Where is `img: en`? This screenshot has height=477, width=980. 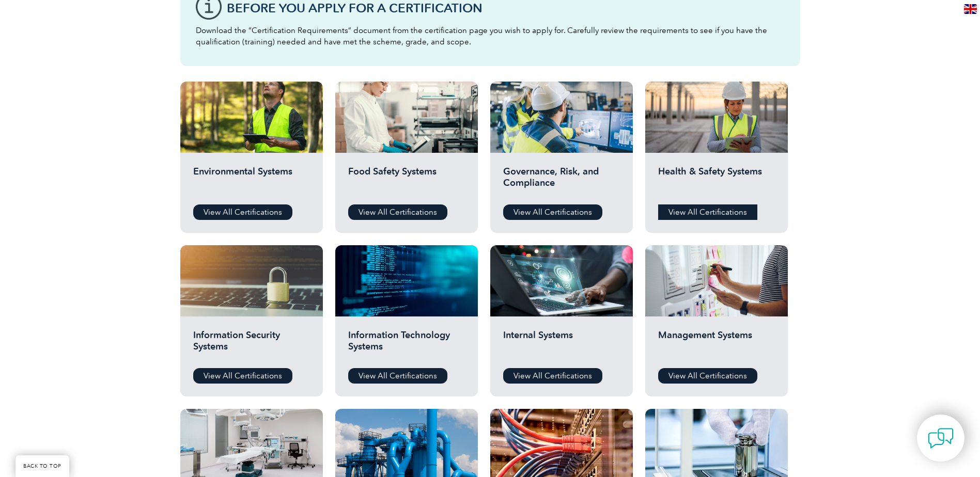
img: en is located at coordinates (971, 9).